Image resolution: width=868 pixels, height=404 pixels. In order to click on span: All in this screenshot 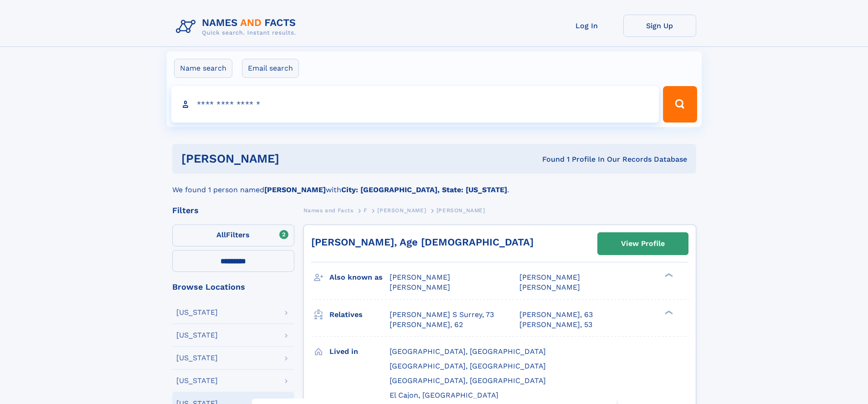, I will do `click(221, 235)`.